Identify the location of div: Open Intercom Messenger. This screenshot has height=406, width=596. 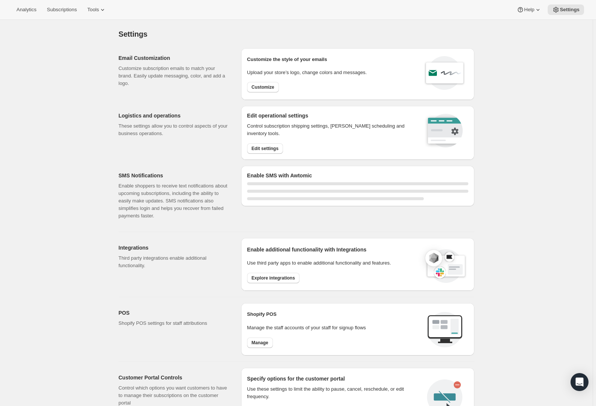
(580, 382).